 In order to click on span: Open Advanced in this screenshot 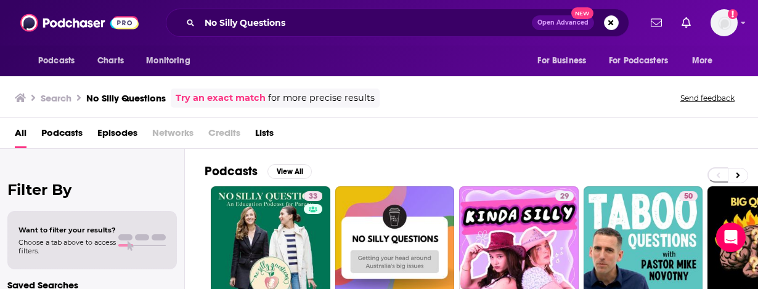, I will do `click(562, 23)`.